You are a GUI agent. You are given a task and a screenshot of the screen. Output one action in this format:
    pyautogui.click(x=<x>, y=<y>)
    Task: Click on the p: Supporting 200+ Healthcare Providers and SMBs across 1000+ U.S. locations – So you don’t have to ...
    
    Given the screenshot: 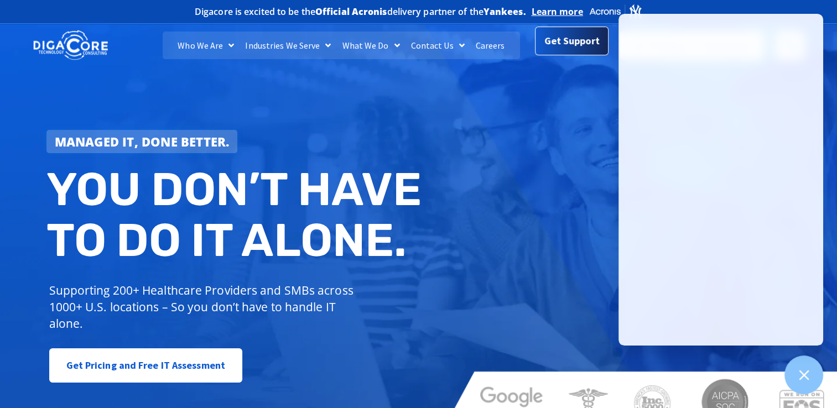 What is the action you would take?
    pyautogui.click(x=204, y=307)
    